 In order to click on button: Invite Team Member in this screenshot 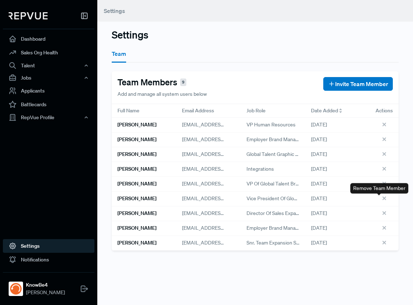, I will do `click(358, 84)`.